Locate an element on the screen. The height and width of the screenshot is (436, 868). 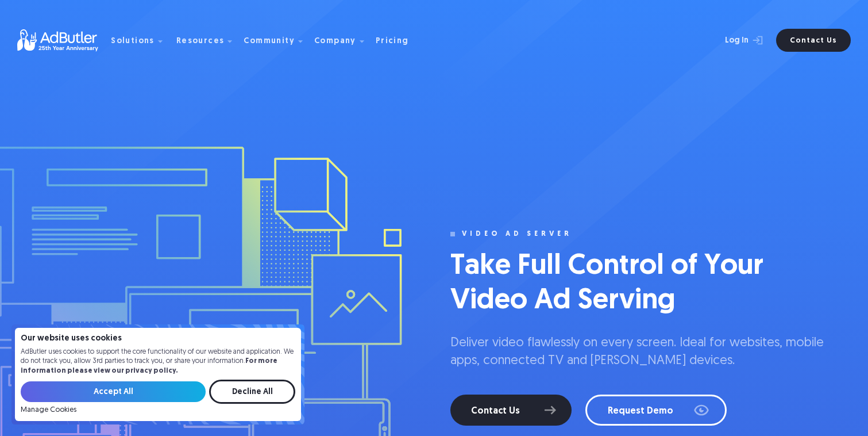
div: Solutions is located at coordinates (133, 41).